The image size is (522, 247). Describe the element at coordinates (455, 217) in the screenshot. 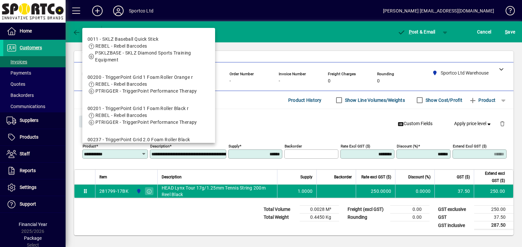

I see `td: GST` at that location.